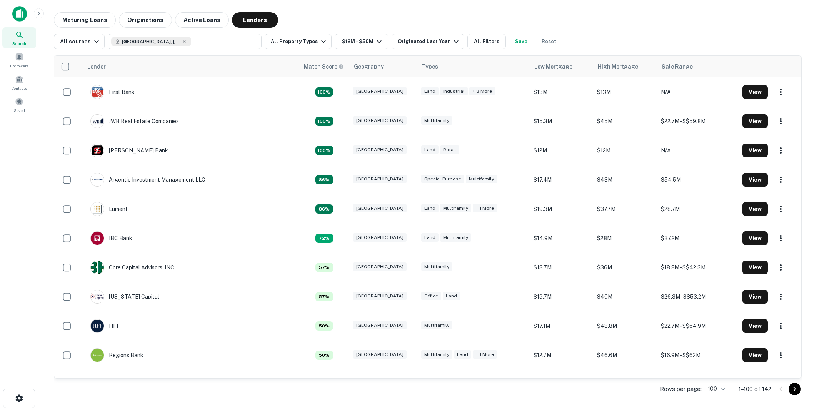  Describe the element at coordinates (698, 209) in the screenshot. I see `td: $28.7M` at that location.